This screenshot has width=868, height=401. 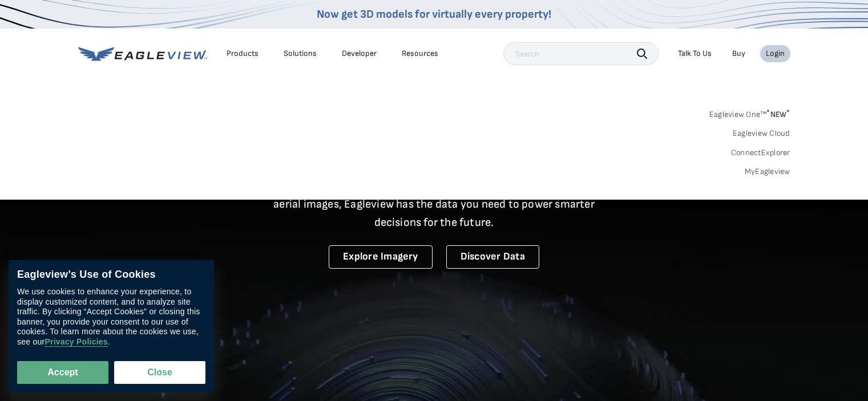 What do you see at coordinates (762, 133) in the screenshot?
I see `a: Eagleview Cloud` at bounding box center [762, 133].